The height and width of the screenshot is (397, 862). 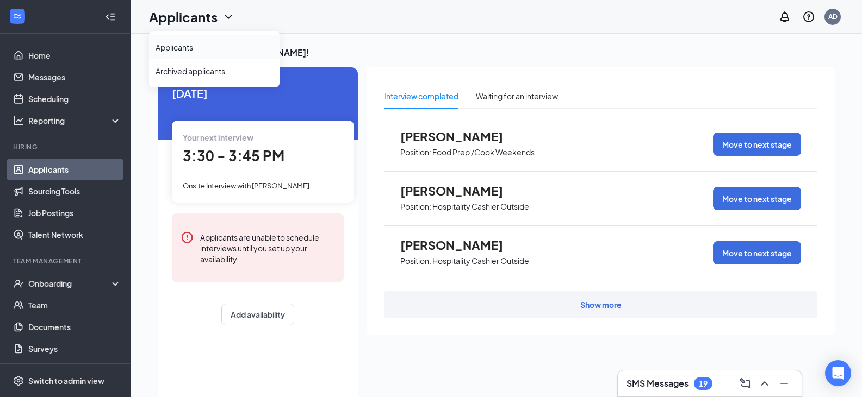 I want to click on a: Sourcing Tools, so click(x=74, y=191).